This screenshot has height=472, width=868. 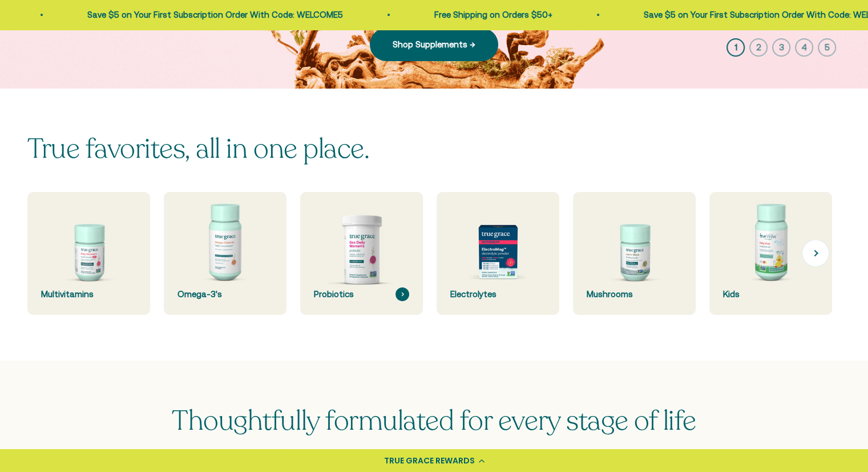 What do you see at coordinates (434, 45) in the screenshot?
I see `a: Shop Supplements →` at bounding box center [434, 45].